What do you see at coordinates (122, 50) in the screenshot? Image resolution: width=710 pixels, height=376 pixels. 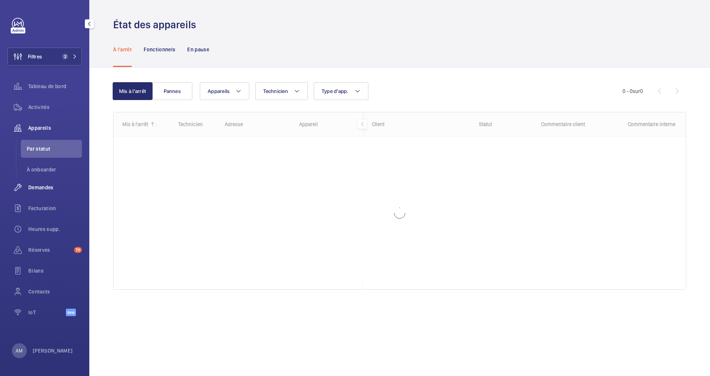 I see `p: À l'arrêt` at bounding box center [122, 50].